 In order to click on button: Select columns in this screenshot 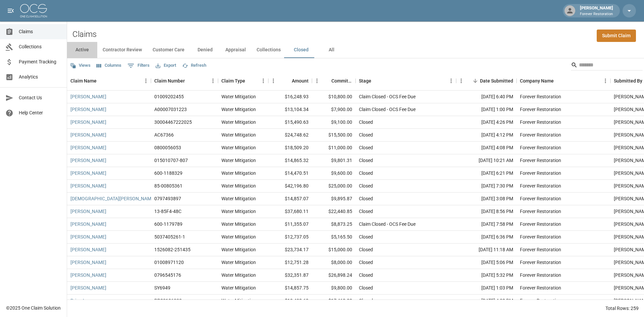, I will do `click(109, 66)`.